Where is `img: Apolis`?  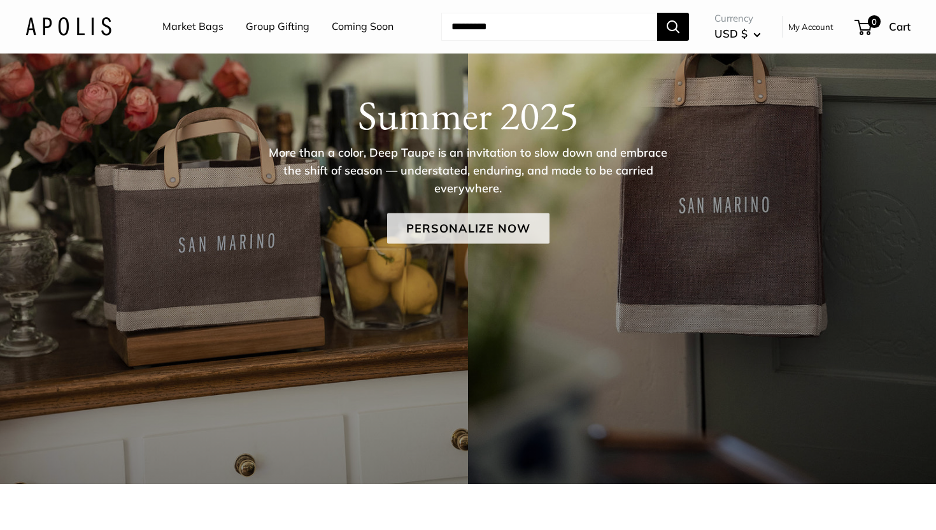
img: Apolis is located at coordinates (68, 26).